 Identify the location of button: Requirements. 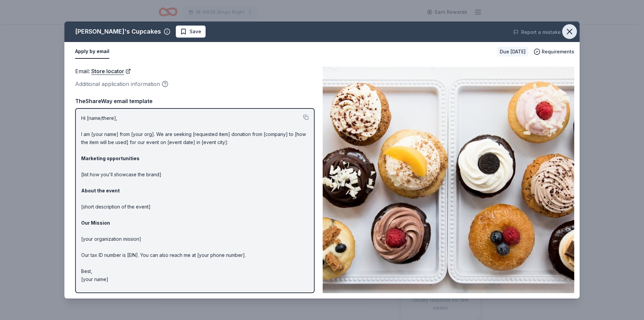
(554, 52).